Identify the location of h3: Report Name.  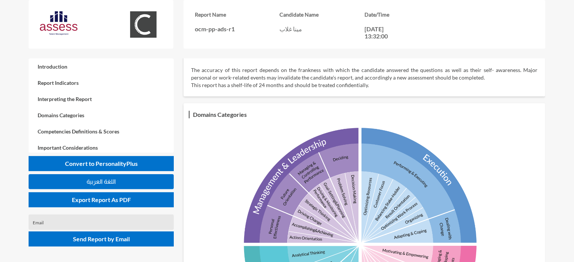
(237, 14).